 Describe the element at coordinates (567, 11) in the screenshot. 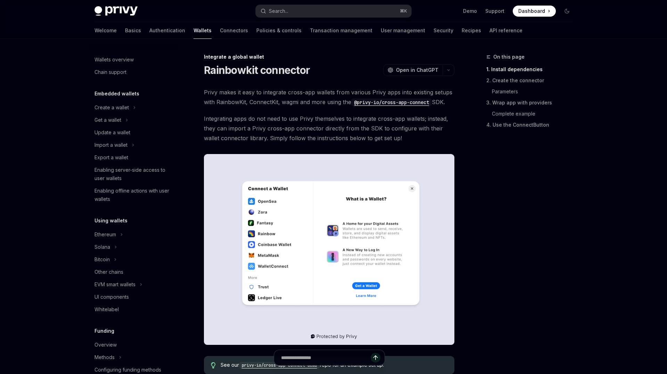

I see `button: Toggle dark mode` at that location.